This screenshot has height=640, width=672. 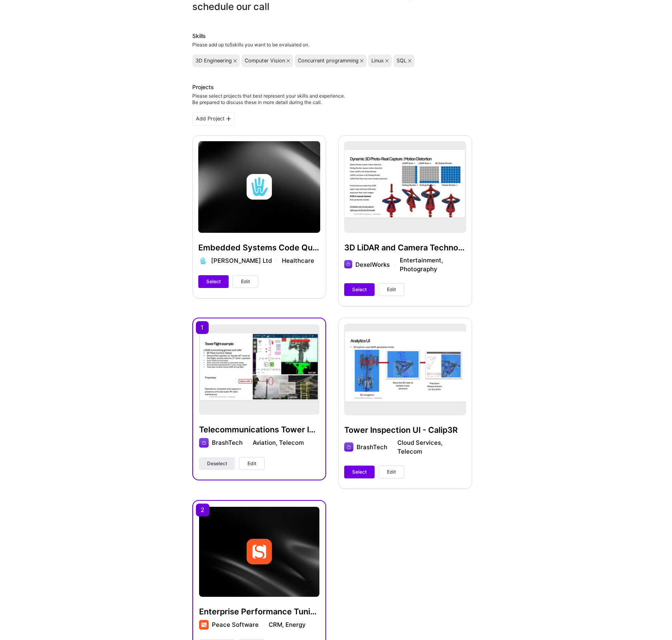 What do you see at coordinates (217, 463) in the screenshot?
I see `span: Deselect` at bounding box center [217, 463].